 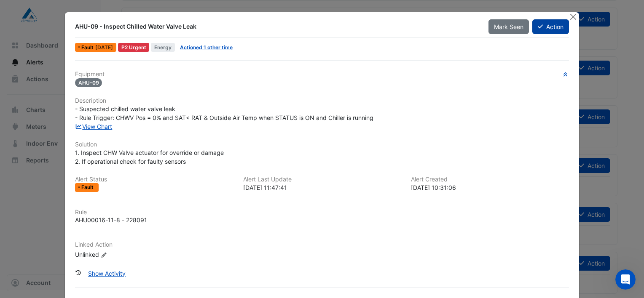 I want to click on fa-icon: Edit Linked Action, so click(x=104, y=255).